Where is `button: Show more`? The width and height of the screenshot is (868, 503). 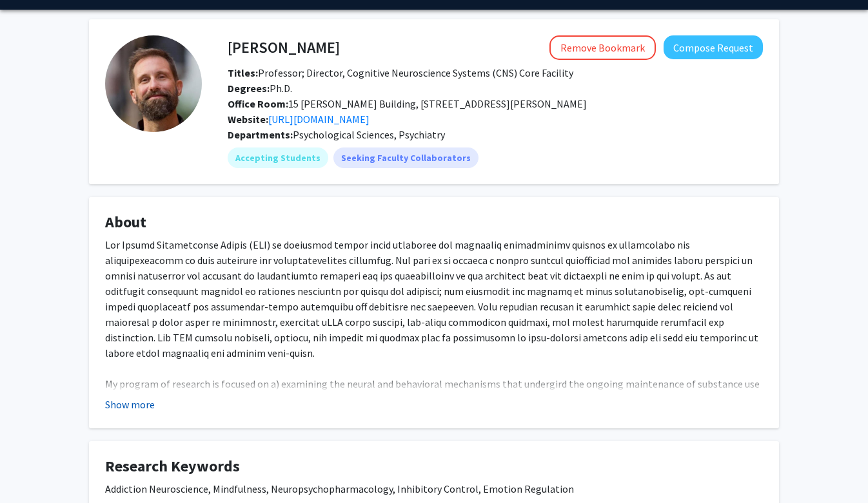 button: Show more is located at coordinates (130, 405).